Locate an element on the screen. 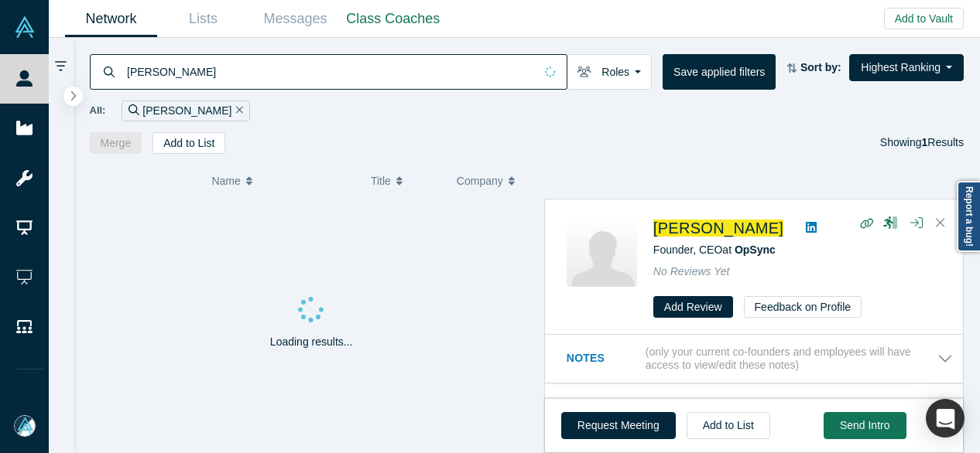 The image size is (980, 453). span: Name is located at coordinates (225, 181).